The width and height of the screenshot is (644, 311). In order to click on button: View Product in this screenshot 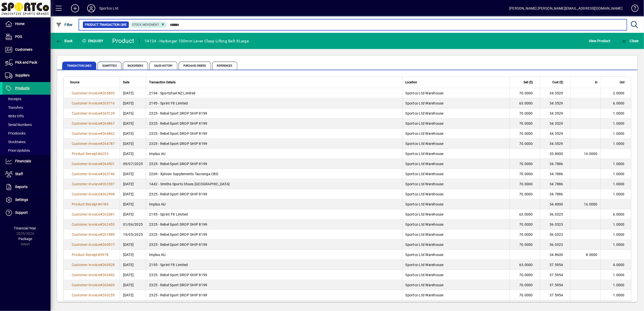, I will do `click(599, 41)`.